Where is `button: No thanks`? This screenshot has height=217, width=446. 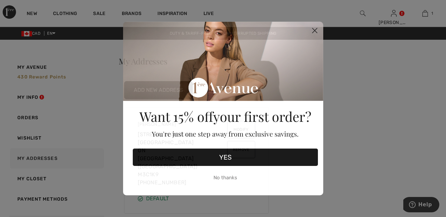
button: No thanks is located at coordinates (225, 178).